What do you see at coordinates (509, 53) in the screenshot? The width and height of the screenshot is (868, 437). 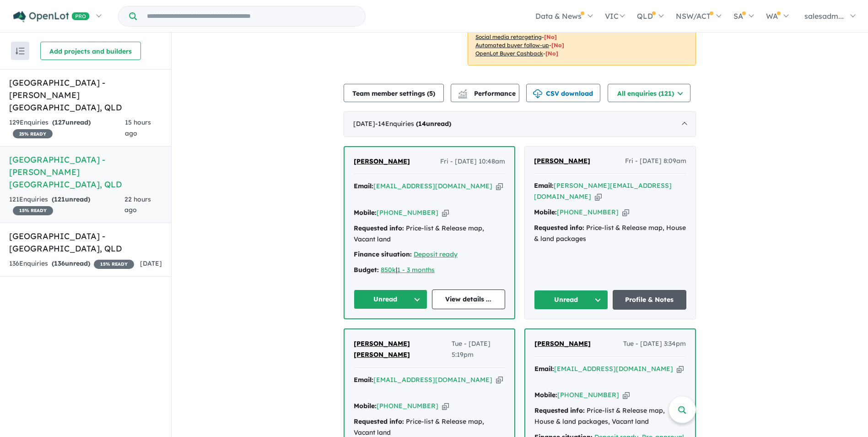 I see `u: OpenLot Buyer Cashback` at bounding box center [509, 53].